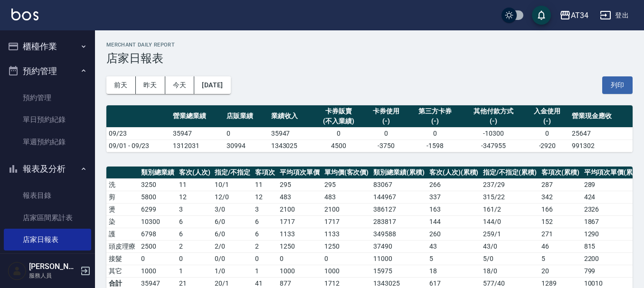 The height and width of the screenshot is (288, 644). Describe the element at coordinates (232, 246) in the screenshot. I see `td: 2 / 0` at that location.